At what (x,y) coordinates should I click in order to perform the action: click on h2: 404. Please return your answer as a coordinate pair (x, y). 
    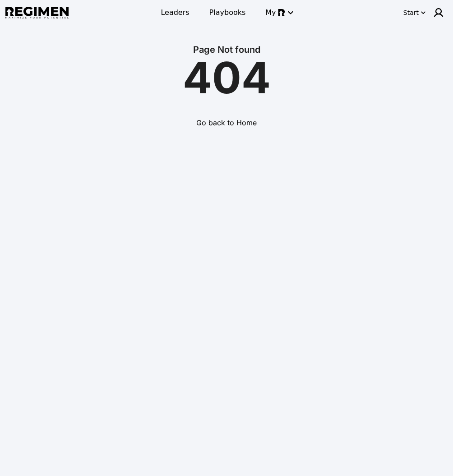
    Looking at the image, I should click on (226, 78).